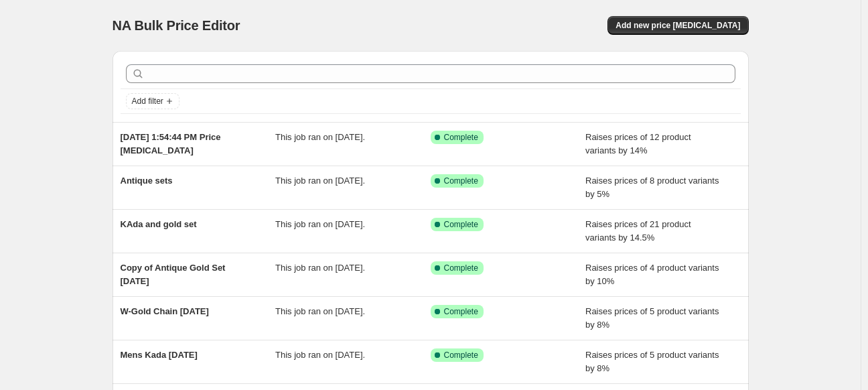  Describe the element at coordinates (147, 180) in the screenshot. I see `span: Antique sets` at that location.